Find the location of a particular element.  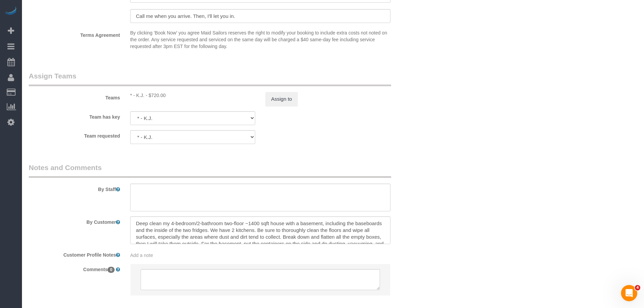

label: Team has key is located at coordinates (75, 116).